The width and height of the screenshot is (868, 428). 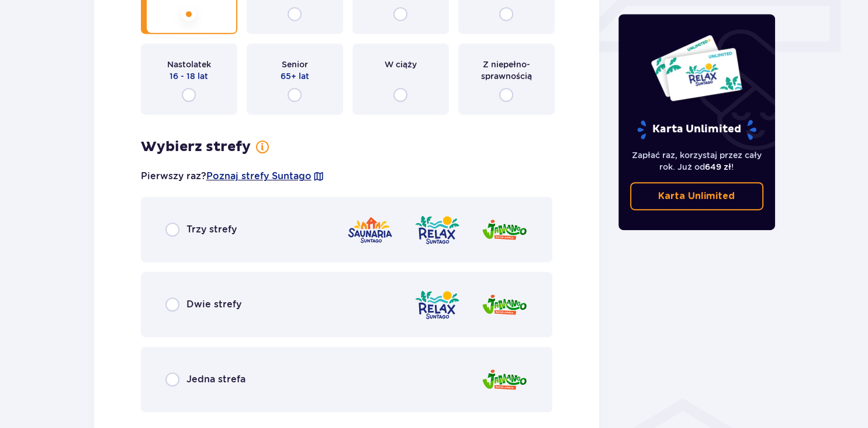 I want to click on p: Nastolatek, so click(x=189, y=64).